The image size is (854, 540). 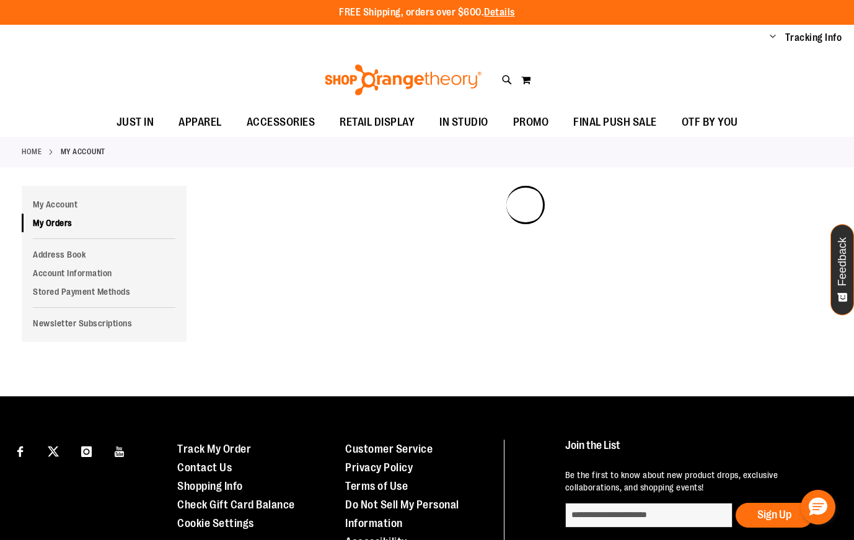 What do you see at coordinates (842, 269) in the screenshot?
I see `button: Feedback - Show survey` at bounding box center [842, 269].